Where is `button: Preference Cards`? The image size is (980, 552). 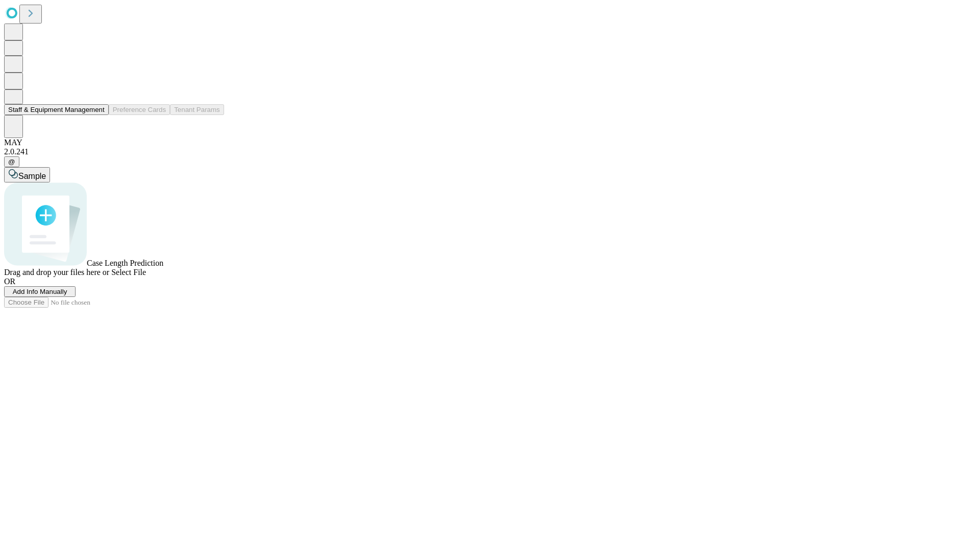 button: Preference Cards is located at coordinates (139, 109).